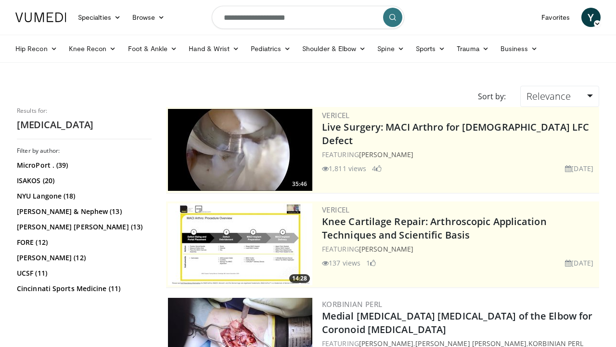 The image size is (616, 347). What do you see at coordinates (214, 49) in the screenshot?
I see `a: Hand & Wrist` at bounding box center [214, 49].